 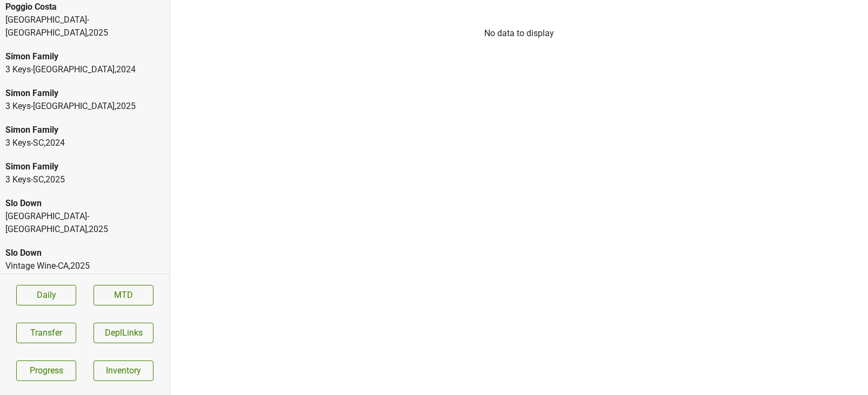 What do you see at coordinates (123, 295) in the screenshot?
I see `a: MTD` at bounding box center [123, 295].